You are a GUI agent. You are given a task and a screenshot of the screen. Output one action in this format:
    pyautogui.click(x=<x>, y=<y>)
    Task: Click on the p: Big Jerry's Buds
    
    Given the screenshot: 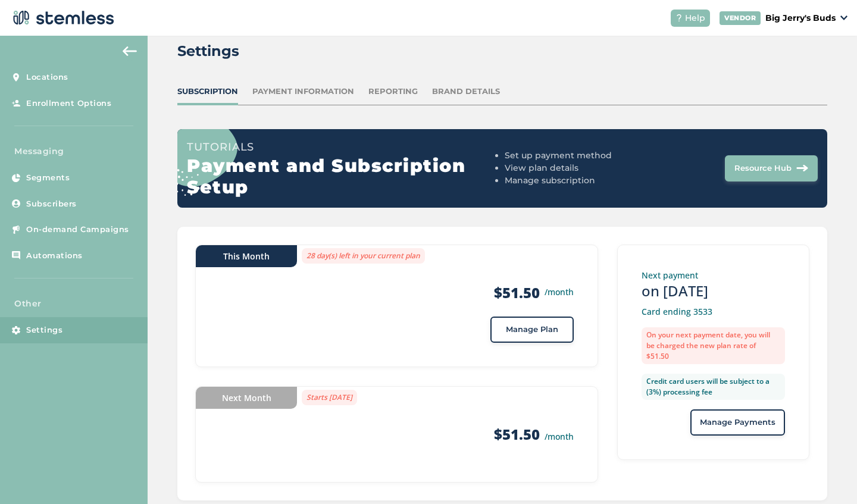 What is the action you would take?
    pyautogui.click(x=800, y=18)
    